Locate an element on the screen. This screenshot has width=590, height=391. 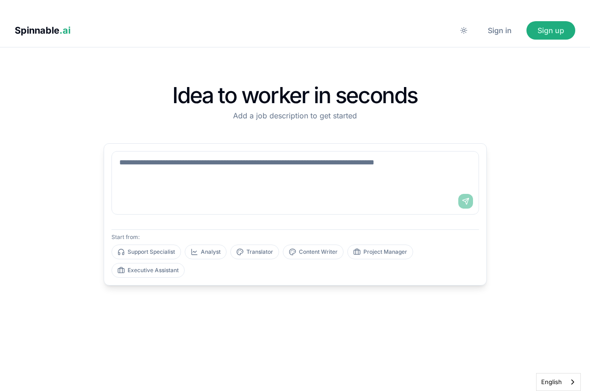
button: Content Writer is located at coordinates (313, 252).